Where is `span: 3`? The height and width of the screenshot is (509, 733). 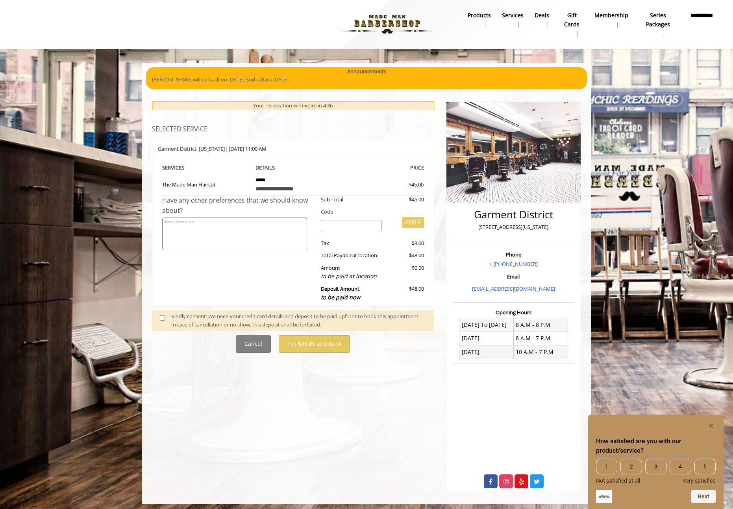
span: 3 is located at coordinates (656, 467).